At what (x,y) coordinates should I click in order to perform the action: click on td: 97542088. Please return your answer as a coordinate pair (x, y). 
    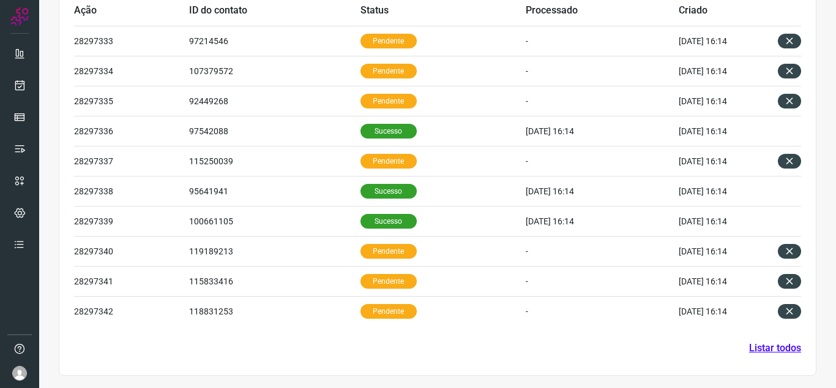
    Looking at the image, I should click on (274, 130).